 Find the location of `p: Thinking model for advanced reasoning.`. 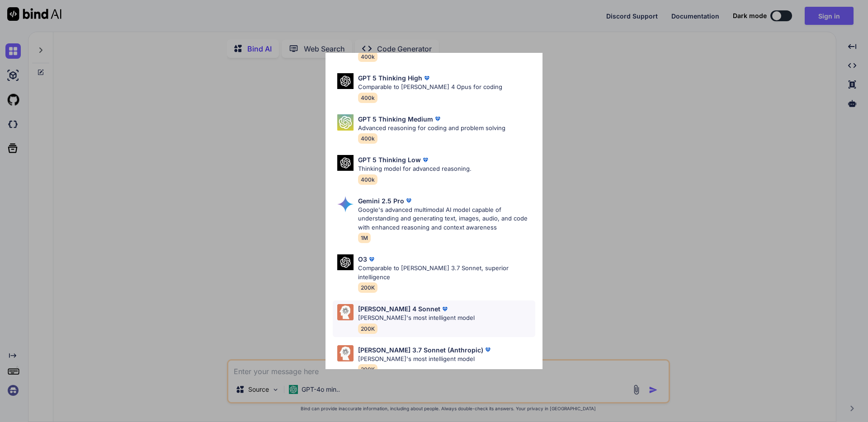

p: Thinking model for advanced reasoning. is located at coordinates (414, 169).